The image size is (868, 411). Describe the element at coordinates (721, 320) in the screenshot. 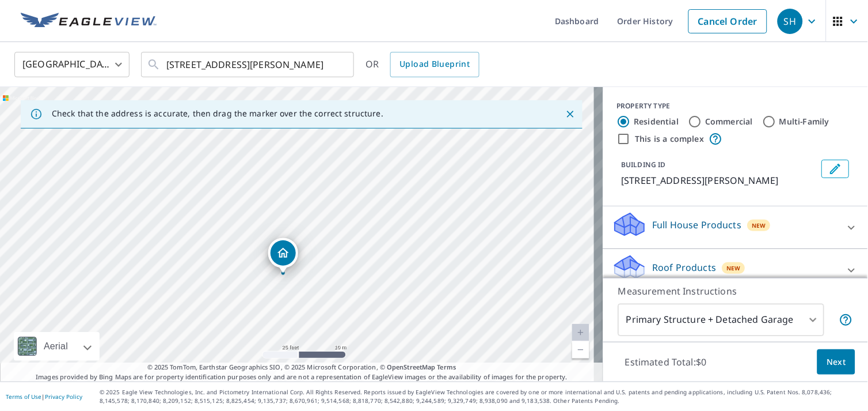

I see `div: Primary Structure + Detached Garage` at that location.